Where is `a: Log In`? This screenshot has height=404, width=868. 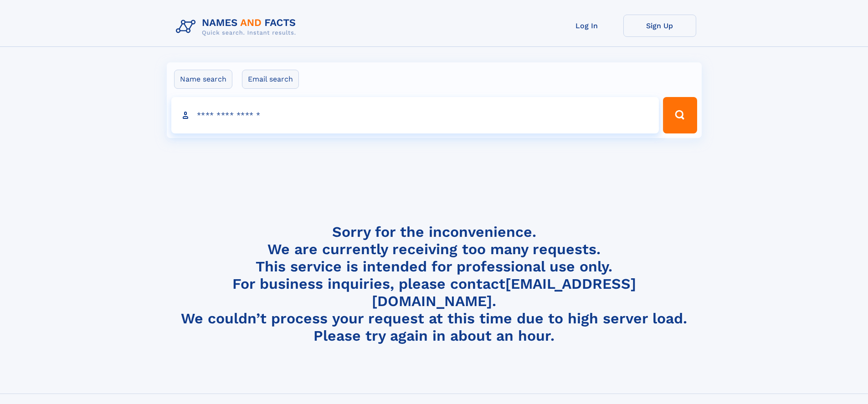
a: Log In is located at coordinates (587, 25).